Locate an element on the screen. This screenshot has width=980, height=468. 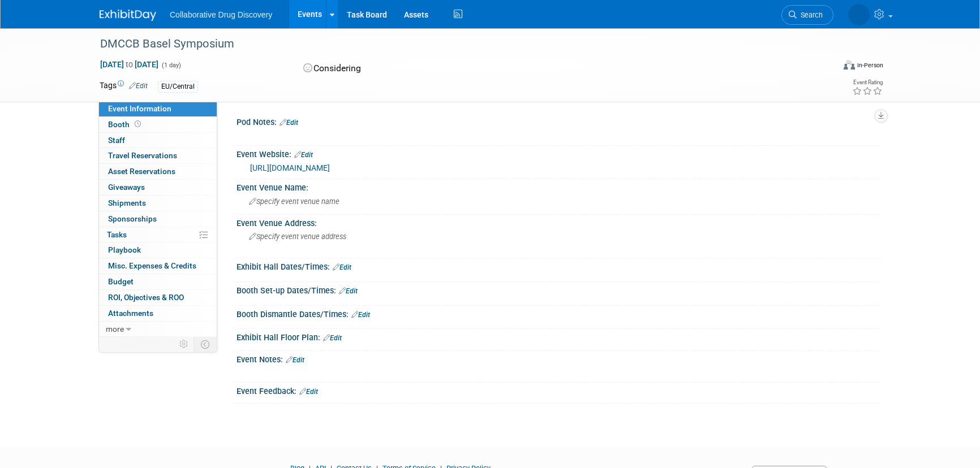
img: Mel Berg is located at coordinates (859, 14).